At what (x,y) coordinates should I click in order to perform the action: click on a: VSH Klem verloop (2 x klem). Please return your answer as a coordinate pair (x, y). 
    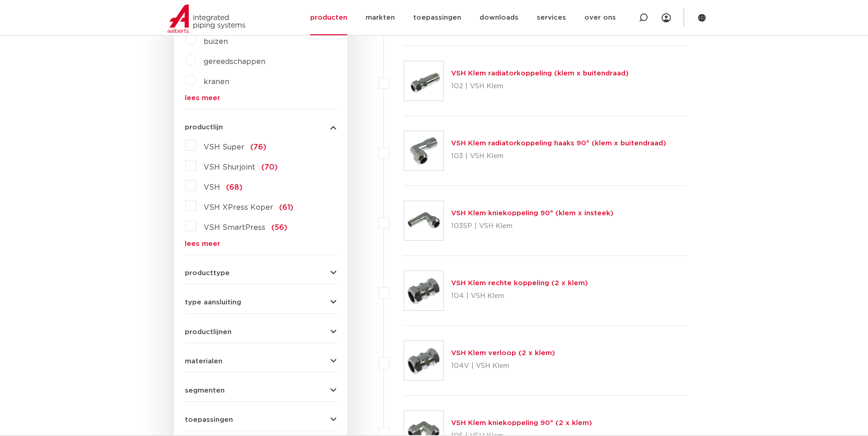
    Looking at the image, I should click on (503, 354).